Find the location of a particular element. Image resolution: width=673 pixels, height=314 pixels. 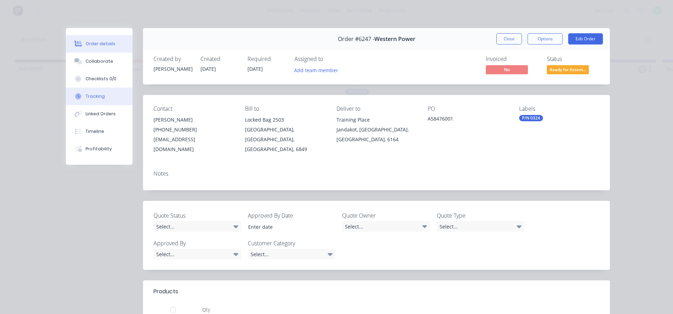

label: Quote Owner is located at coordinates (386, 216).